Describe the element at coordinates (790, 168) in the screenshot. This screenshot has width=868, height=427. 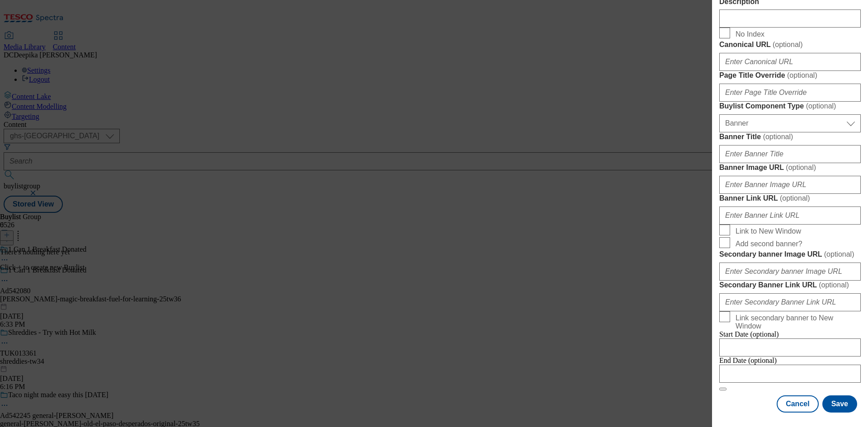
I see `label: Banner Image URL` at that location.